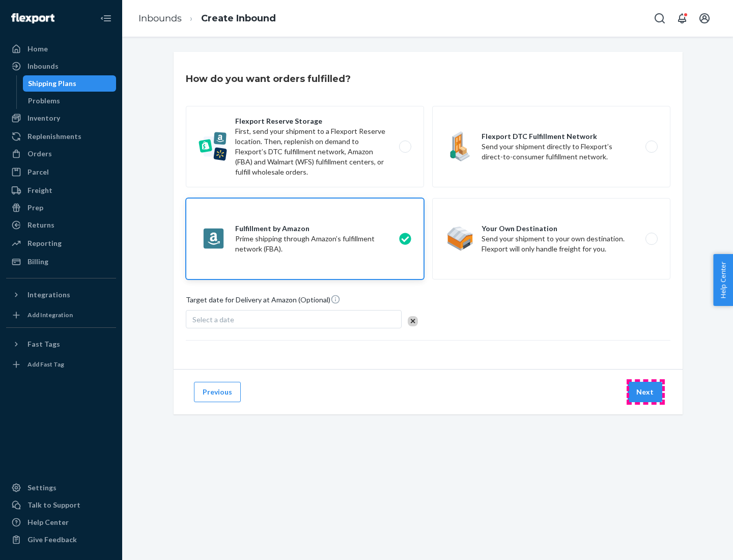 This screenshot has width=733, height=560. What do you see at coordinates (44, 118) in the screenshot?
I see `div: Inventory` at bounding box center [44, 118].